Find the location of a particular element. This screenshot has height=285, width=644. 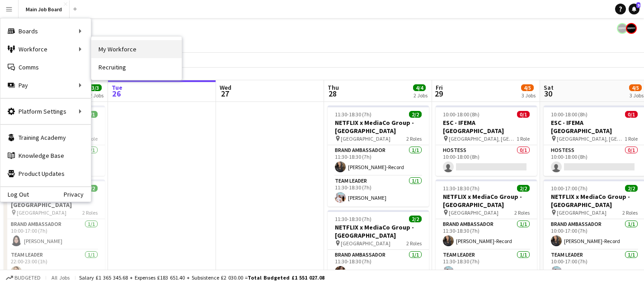

button: Budgeted is located at coordinates (23, 278).